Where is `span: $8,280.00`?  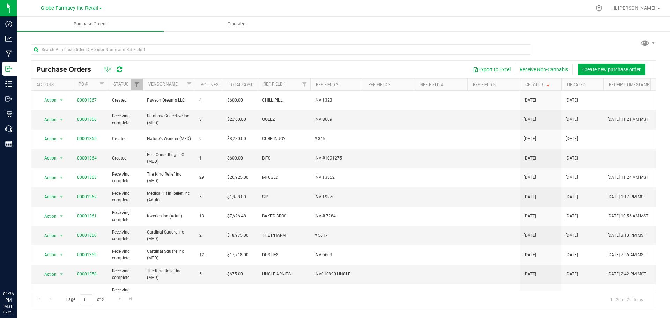
span: $8,280.00 is located at coordinates (236, 138).